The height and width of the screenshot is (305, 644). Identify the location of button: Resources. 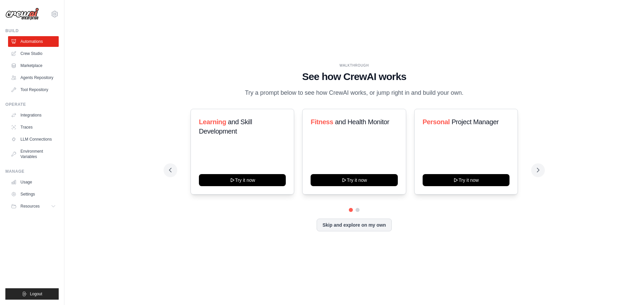
(33, 207).